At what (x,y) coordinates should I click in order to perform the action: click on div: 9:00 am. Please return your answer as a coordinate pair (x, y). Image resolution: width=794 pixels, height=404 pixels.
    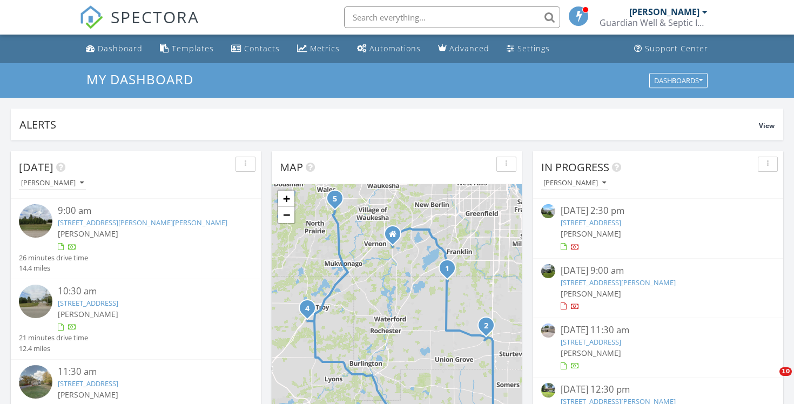
    Looking at the image, I should click on (145, 211).